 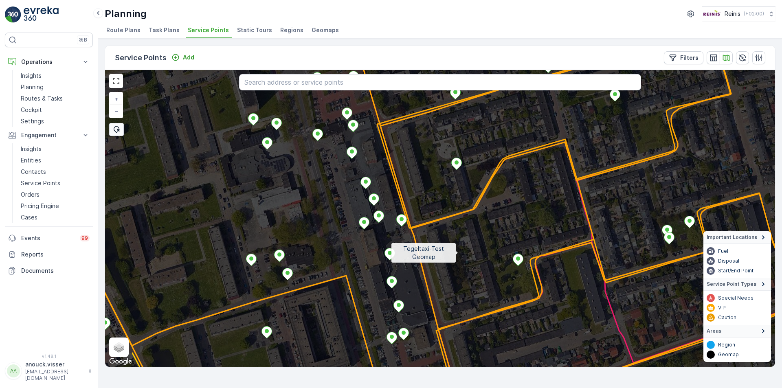 What do you see at coordinates (41, 15) in the screenshot?
I see `img: logo_light-DOdMpM7g.png` at bounding box center [41, 15].